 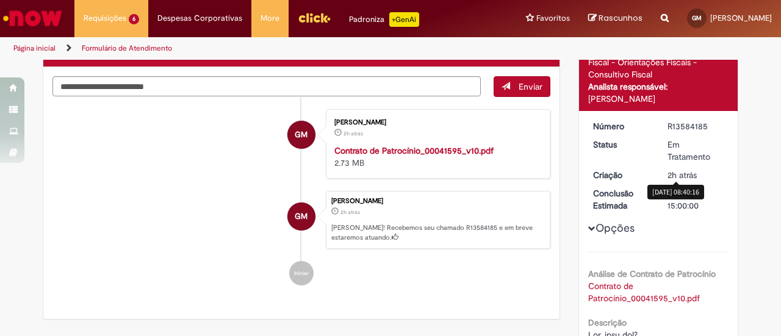 What do you see at coordinates (658, 87) in the screenshot?
I see `div: Analista responsável:` at bounding box center [658, 87].